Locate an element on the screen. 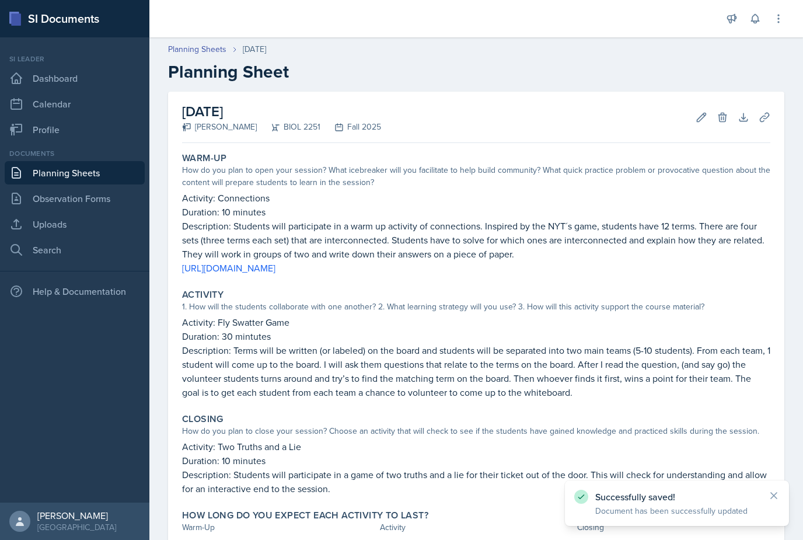 The height and width of the screenshot is (540, 803). p: Description: Students will participate in a warm up activity of connections. Inspired by the NYT´... is located at coordinates (476, 240).